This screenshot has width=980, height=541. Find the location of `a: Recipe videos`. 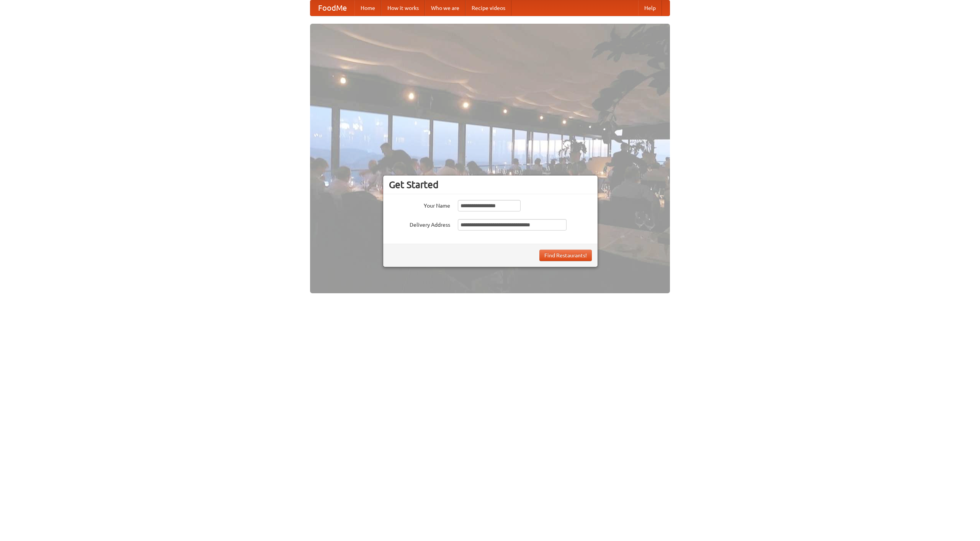

a: Recipe videos is located at coordinates (489, 8).